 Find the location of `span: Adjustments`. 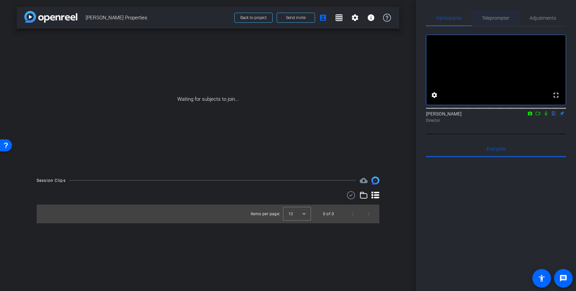

span: Adjustments is located at coordinates (543, 18).